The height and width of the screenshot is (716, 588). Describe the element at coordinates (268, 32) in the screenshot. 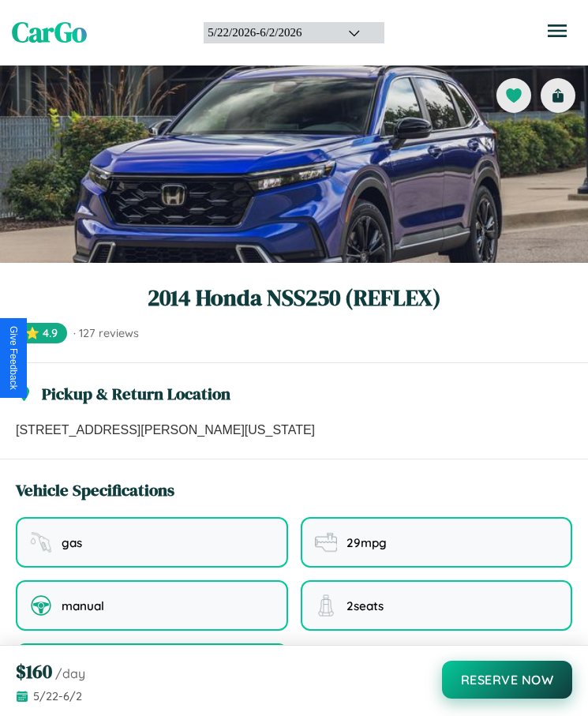

I see `div: 5 / 22 / 2026 - 6 / 2 / 2026` at that location.